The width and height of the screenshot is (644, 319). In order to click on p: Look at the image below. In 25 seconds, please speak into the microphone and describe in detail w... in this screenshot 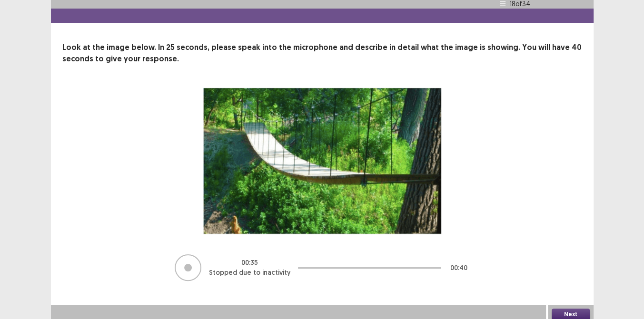, I will do `click(322, 53)`.